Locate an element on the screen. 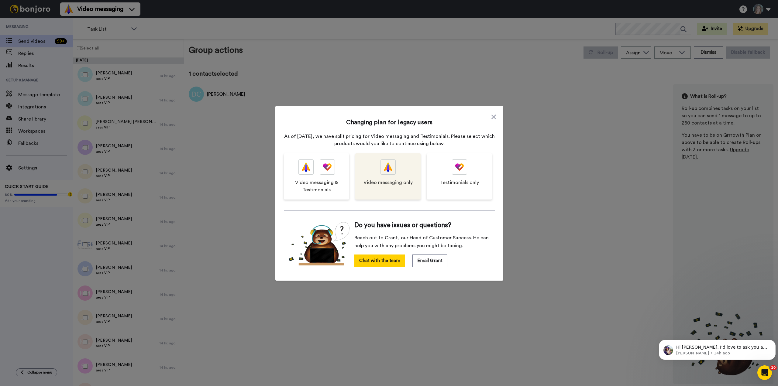 This screenshot has width=778, height=386. a: Email Grant is located at coordinates (430, 261).